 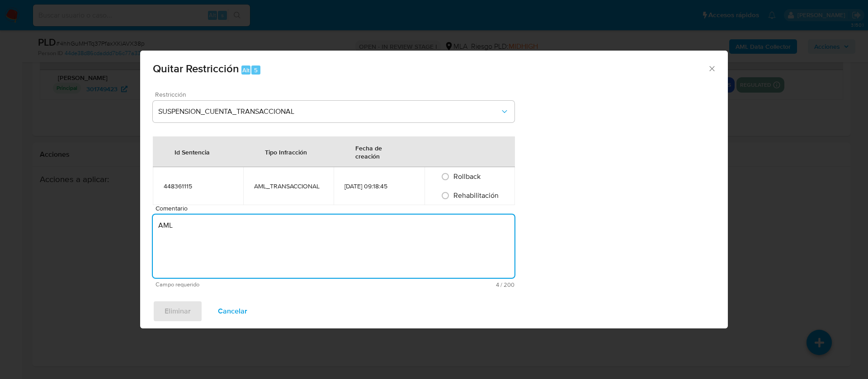 I want to click on div: Id Sentencia, so click(x=192, y=152).